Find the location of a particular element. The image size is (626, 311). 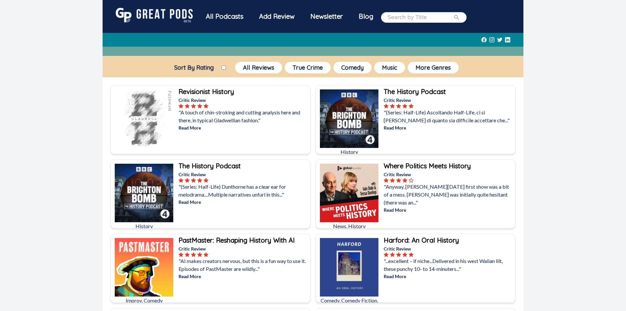

a: Revisionist HistoryRevisionist HistoryCritic Review"A touch of chin-stroking and cutting analysis... is located at coordinates (210, 120).